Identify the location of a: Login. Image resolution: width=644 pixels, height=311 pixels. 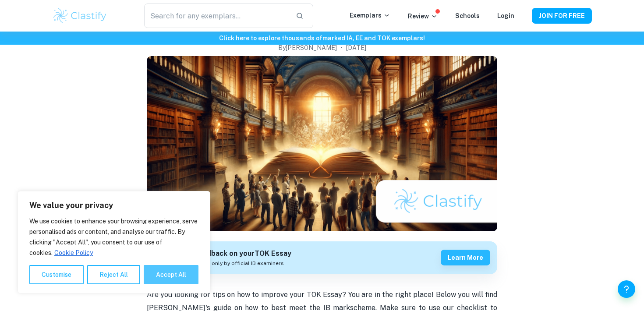
(505, 16).